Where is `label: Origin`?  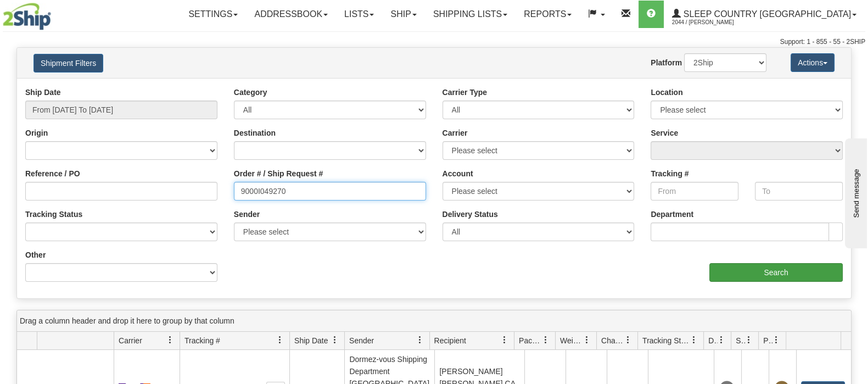
label: Origin is located at coordinates (36, 133).